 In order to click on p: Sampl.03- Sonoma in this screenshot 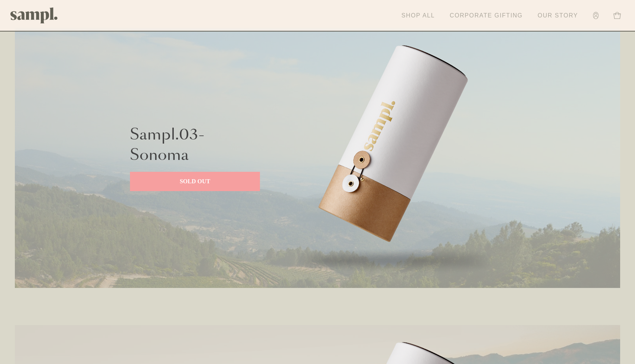, I will do `click(177, 145)`.